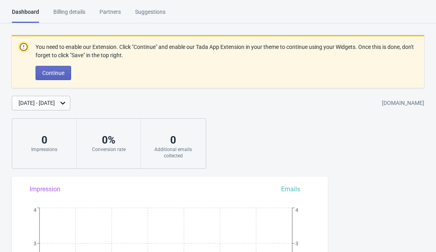  I want to click on div: Dashboard, so click(25, 15).